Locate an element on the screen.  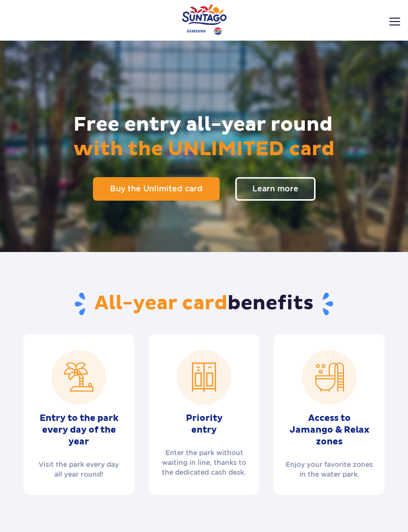
p: Visit the park every day all year round! is located at coordinates (79, 469).